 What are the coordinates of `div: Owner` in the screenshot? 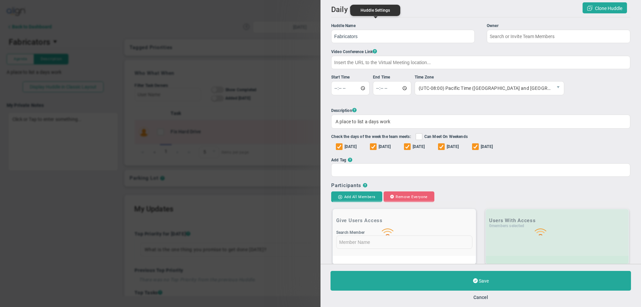 It's located at (558, 26).